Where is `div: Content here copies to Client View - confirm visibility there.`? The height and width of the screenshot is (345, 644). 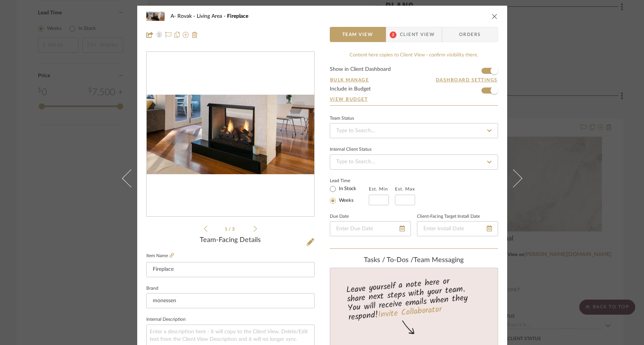
div: Content here copies to Client View - confirm visibility there. is located at coordinates (414, 56).